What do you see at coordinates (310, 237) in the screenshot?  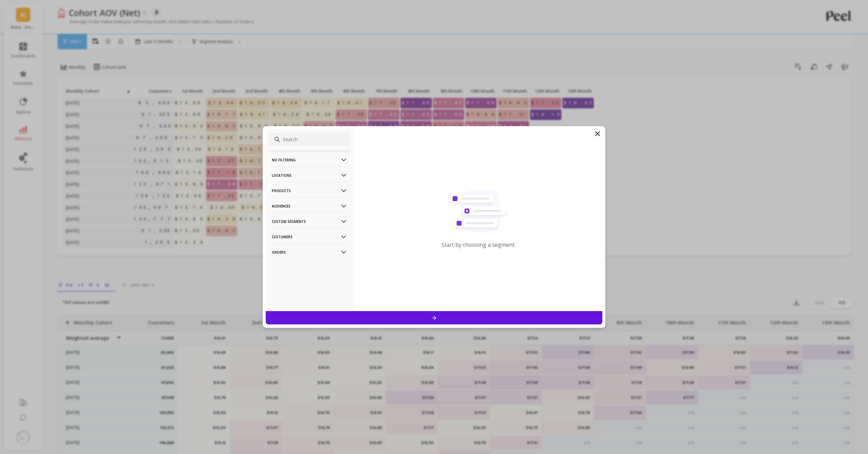 I see `p: Customers` at bounding box center [310, 237].